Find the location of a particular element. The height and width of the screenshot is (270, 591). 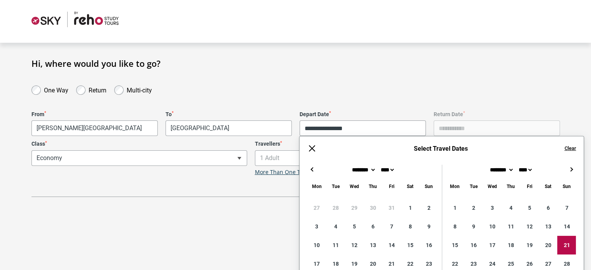

label: Multi-city is located at coordinates (139, 89).